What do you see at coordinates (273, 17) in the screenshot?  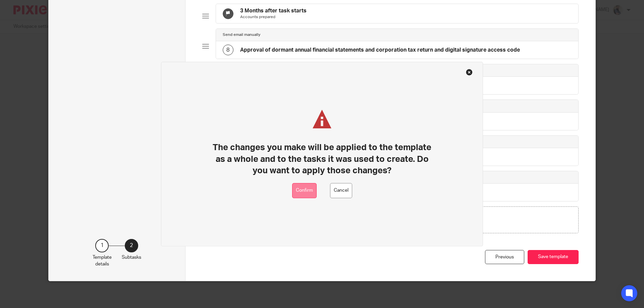 I see `p: Accounts prepared` at bounding box center [273, 17].